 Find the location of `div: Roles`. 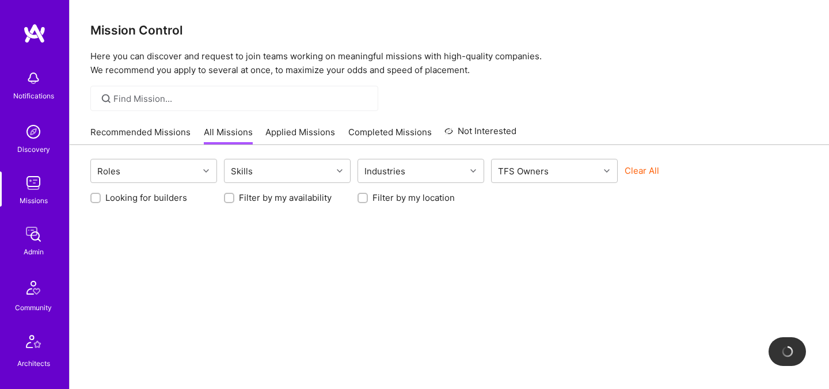

div: Roles is located at coordinates (109, 171).